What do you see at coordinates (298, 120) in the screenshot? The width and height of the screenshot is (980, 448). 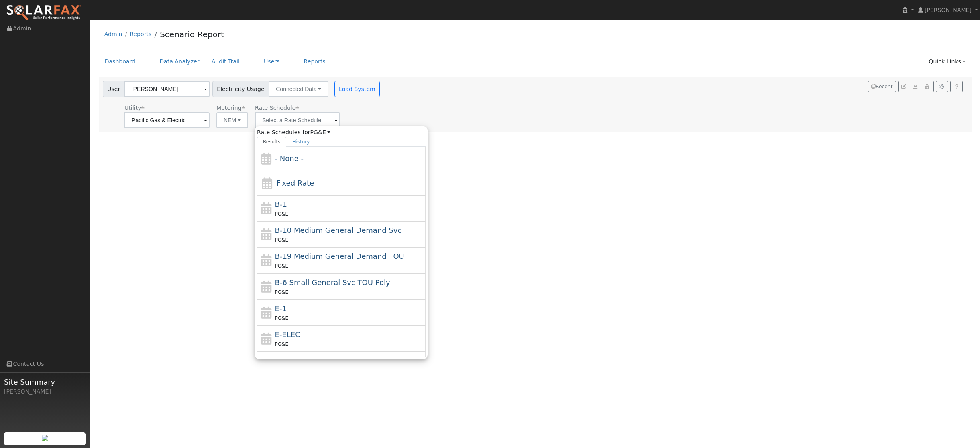 I see `input: Select a Rate Schedule` at bounding box center [298, 120].